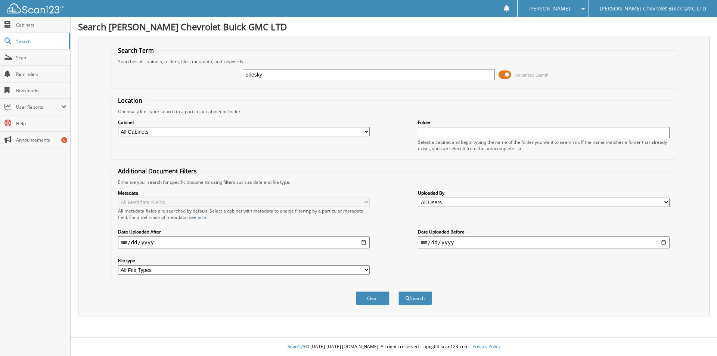  What do you see at coordinates (201, 217) in the screenshot?
I see `a: here` at bounding box center [201, 217].